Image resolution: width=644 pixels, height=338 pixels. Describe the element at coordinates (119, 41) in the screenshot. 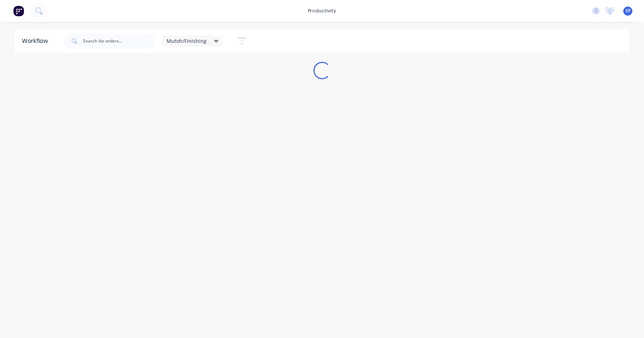

I see `input: Search for orders...` at that location.